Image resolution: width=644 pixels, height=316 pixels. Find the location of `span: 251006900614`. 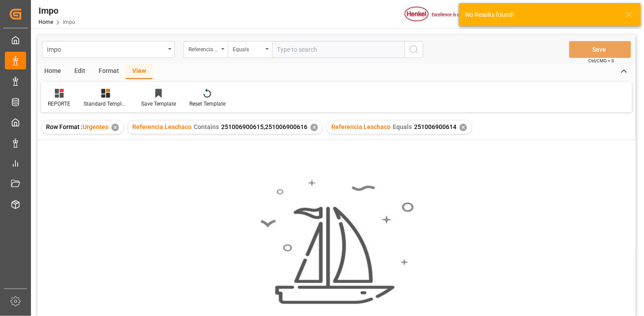

span: 251006900614 is located at coordinates (435, 127).